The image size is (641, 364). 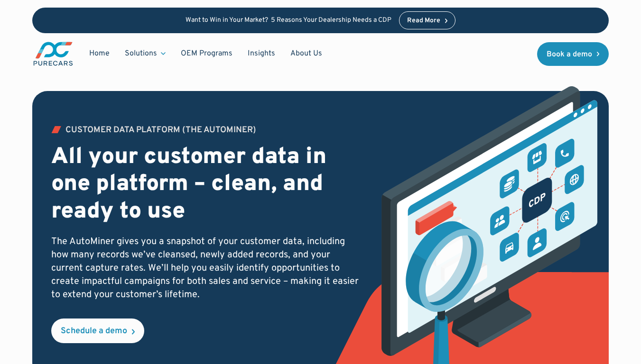 I want to click on a: OEM Programs, so click(x=206, y=54).